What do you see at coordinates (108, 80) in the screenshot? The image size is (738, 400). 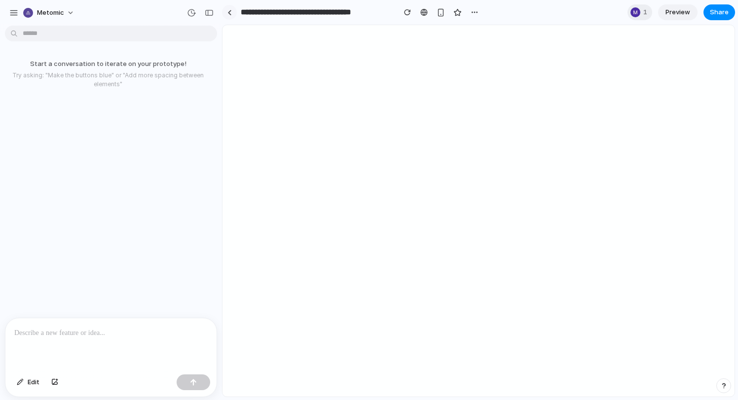 I see `p: Try asking: "Make the buttons blue" or "Add more spacing between elements"` at bounding box center [108, 80].